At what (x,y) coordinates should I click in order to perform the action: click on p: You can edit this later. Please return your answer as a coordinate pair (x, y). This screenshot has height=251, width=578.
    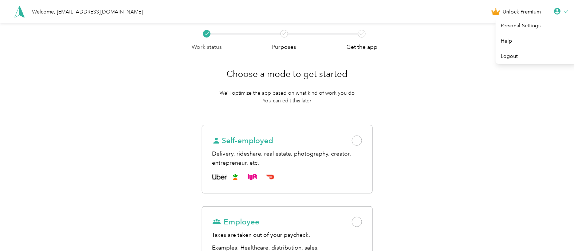
    Looking at the image, I should click on (287, 101).